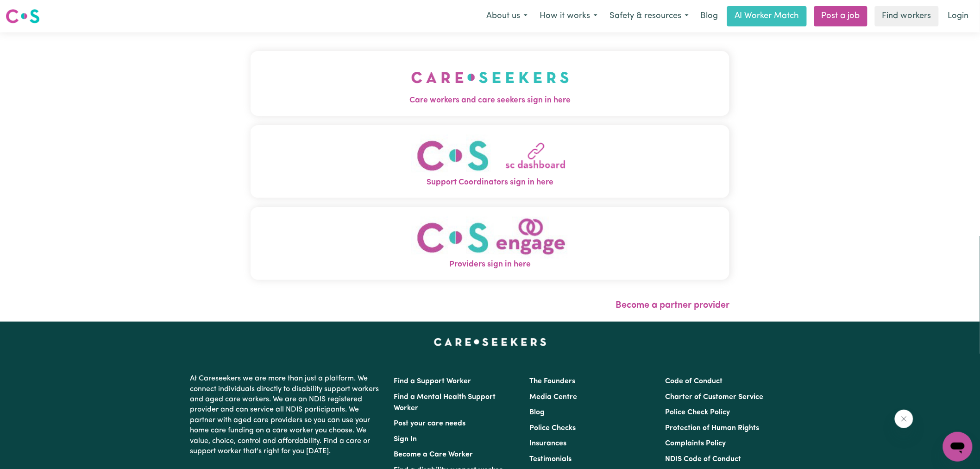  What do you see at coordinates (506, 16) in the screenshot?
I see `button: About us` at bounding box center [506, 16].